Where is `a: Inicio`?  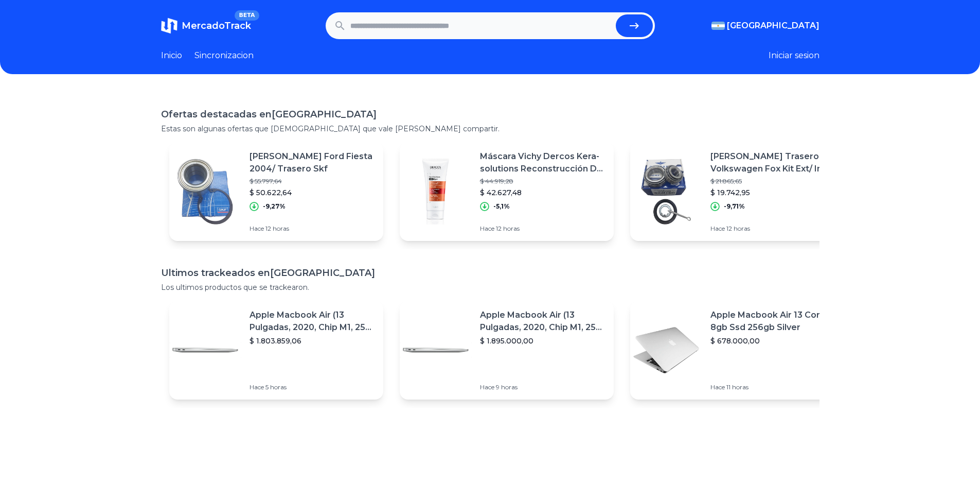 a: Inicio is located at coordinates (171, 56).